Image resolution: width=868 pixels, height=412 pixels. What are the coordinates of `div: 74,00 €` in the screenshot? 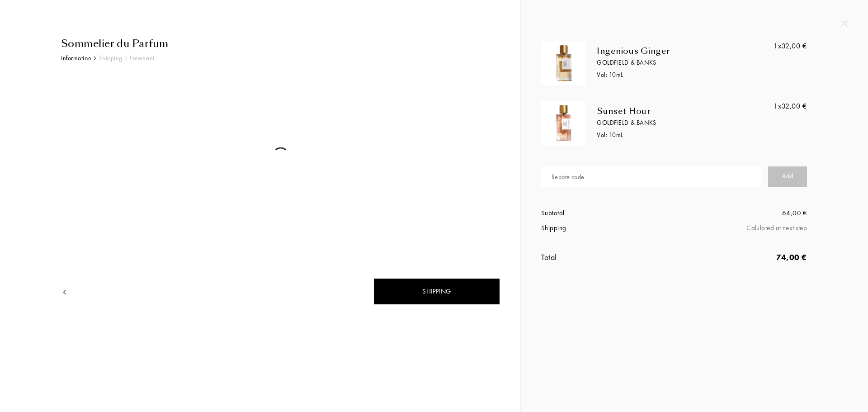 It's located at (740, 257).